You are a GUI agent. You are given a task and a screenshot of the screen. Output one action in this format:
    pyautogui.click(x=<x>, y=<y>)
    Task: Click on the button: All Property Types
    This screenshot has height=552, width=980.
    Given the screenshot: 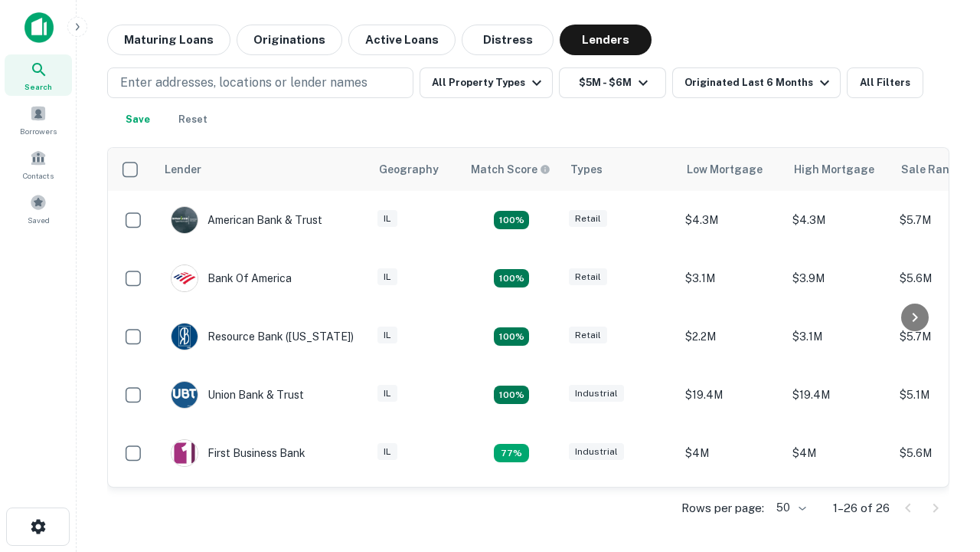 What is the action you would take?
    pyautogui.click(x=486, y=83)
    